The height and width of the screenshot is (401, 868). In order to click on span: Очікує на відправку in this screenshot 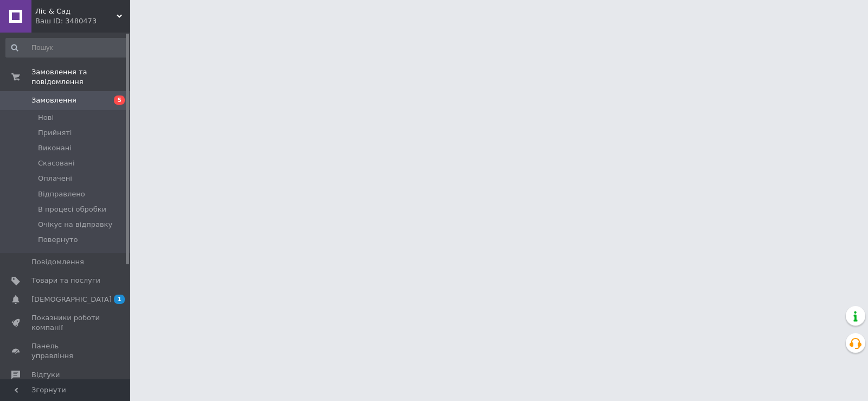, I will do `click(75, 224)`.